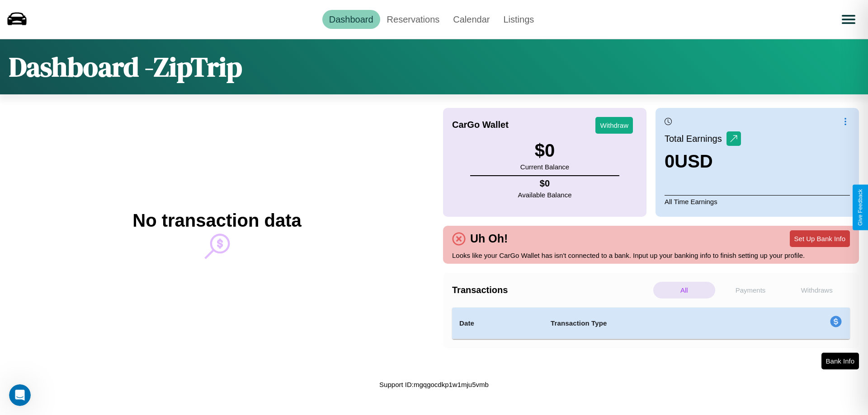 The width and height of the screenshot is (868, 415). Describe the element at coordinates (434, 384) in the screenshot. I see `p: Support ID: mgqgocdkp1w1mju5vmb` at that location.